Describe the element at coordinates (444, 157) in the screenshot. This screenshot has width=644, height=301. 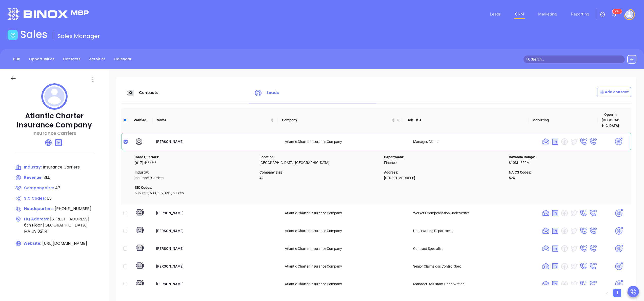
I see `p: Department:` at that location.